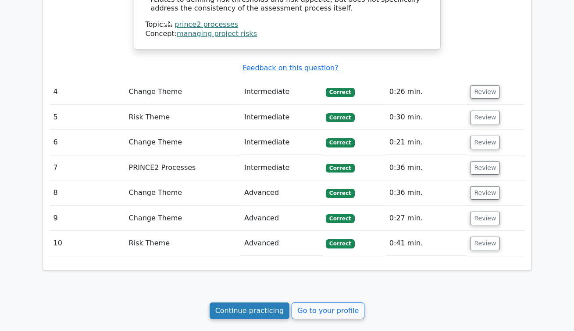 The width and height of the screenshot is (574, 331). What do you see at coordinates (426, 92) in the screenshot?
I see `td: 0:26 min.` at bounding box center [426, 92].